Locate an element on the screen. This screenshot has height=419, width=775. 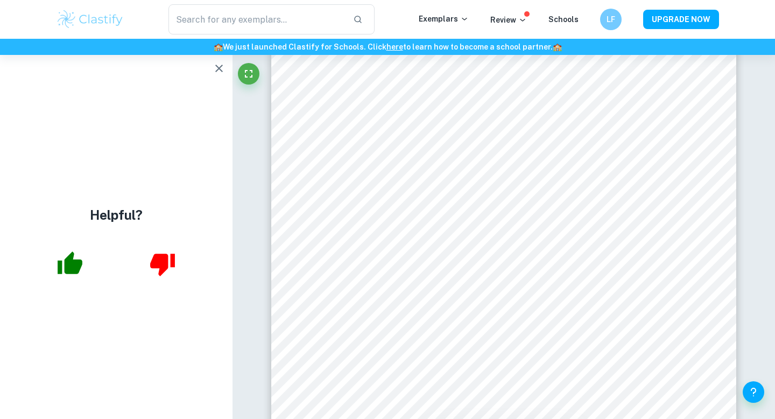
h6: We just launched Clastify for Schools. Click to learn how to become a school partner. is located at coordinates (387, 47).